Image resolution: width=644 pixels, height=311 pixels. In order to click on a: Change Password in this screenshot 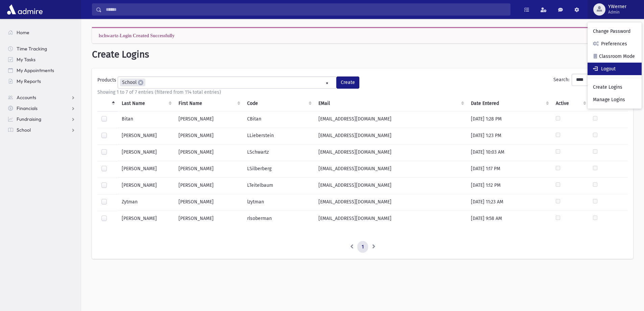, I will do `click(615, 31)`.